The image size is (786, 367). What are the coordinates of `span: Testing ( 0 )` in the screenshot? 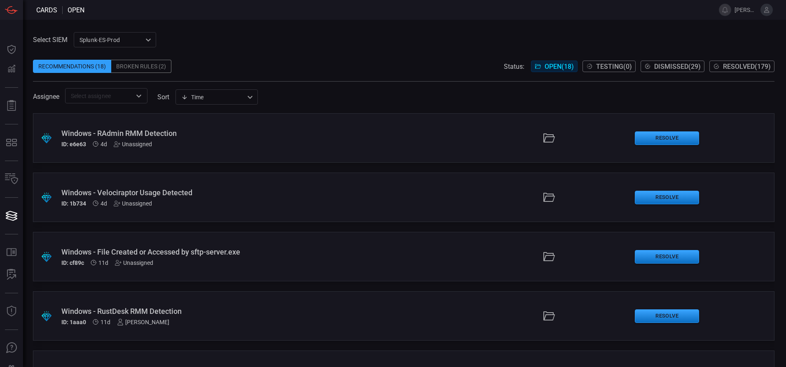 It's located at (614, 66).